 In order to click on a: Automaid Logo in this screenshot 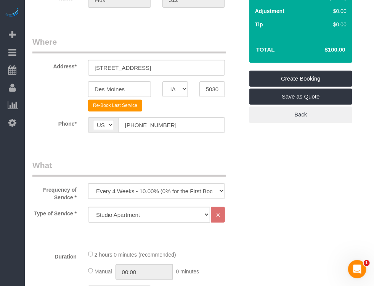, I will do `click(12, 13)`.